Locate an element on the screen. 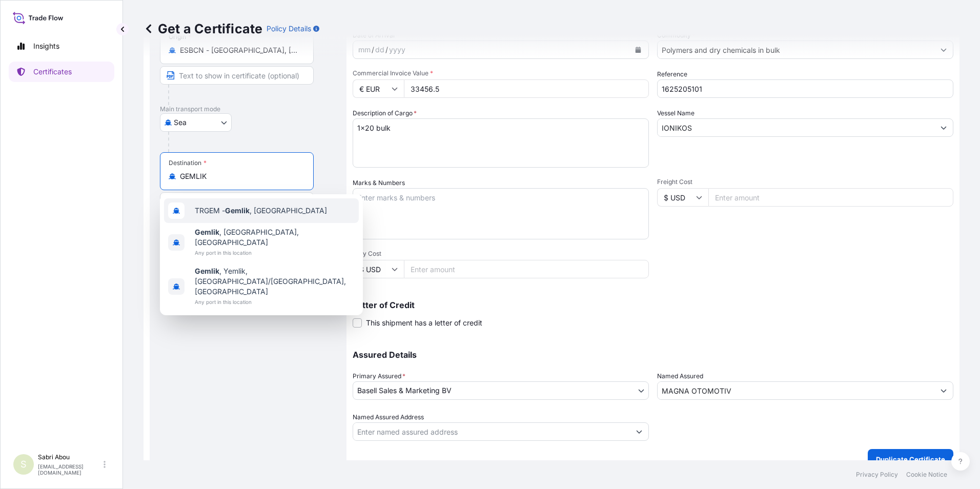  span: Sea is located at coordinates (179, 122).